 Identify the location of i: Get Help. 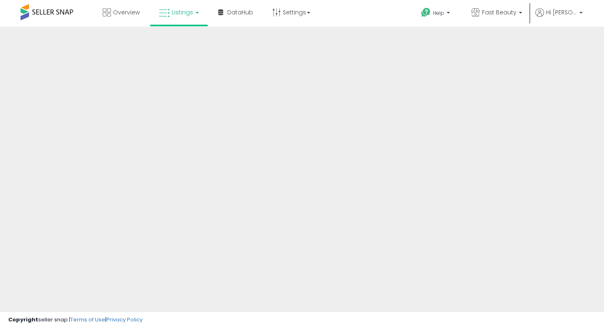
(426, 12).